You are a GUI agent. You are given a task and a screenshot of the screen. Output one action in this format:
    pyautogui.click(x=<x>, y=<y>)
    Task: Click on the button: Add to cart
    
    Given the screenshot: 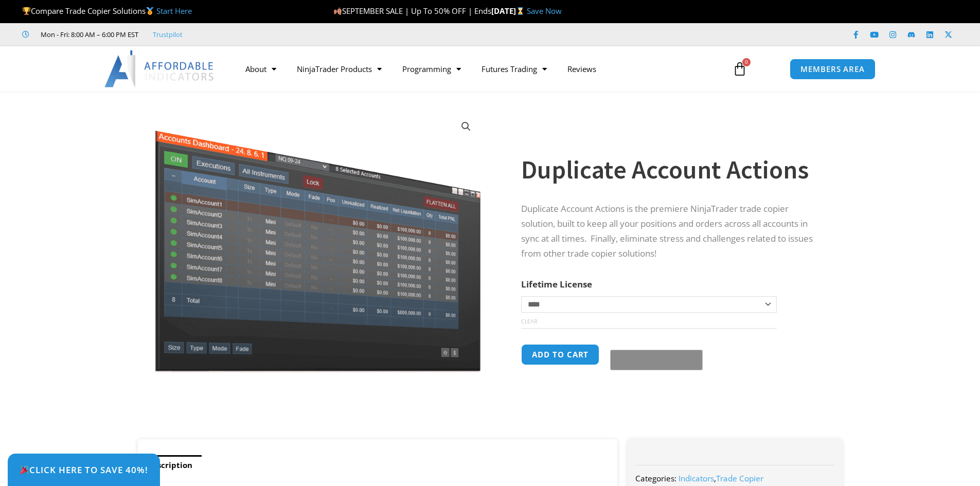 What is the action you would take?
    pyautogui.click(x=560, y=354)
    